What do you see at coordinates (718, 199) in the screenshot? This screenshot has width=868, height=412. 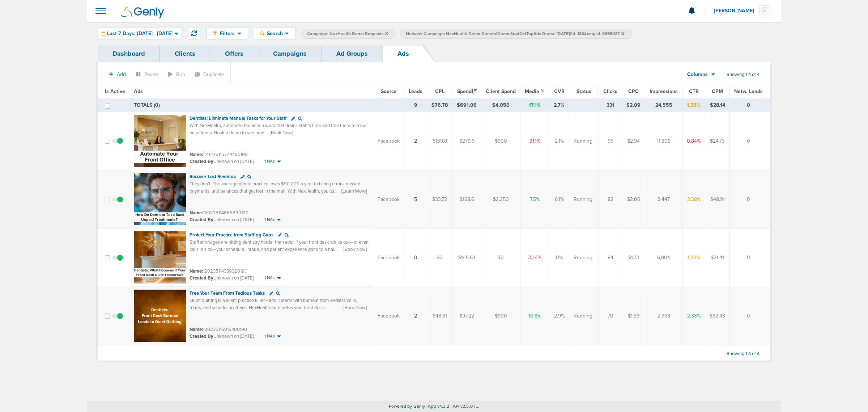 I see `td: $48.91` at bounding box center [718, 199].